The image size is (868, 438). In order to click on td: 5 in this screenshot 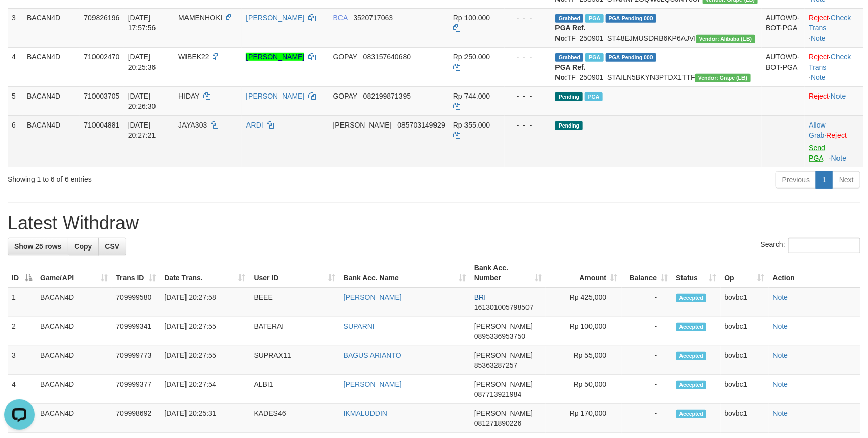, I will do `click(16, 101)`.